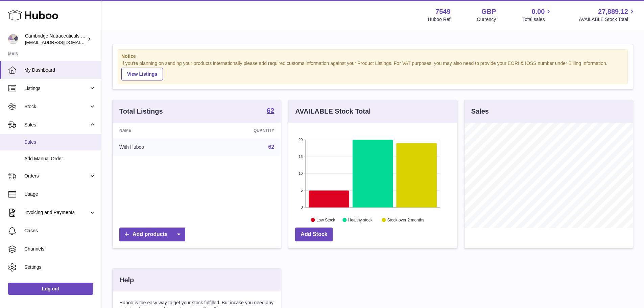  Describe the element at coordinates (302, 190) in the screenshot. I see `text: 5` at that location.